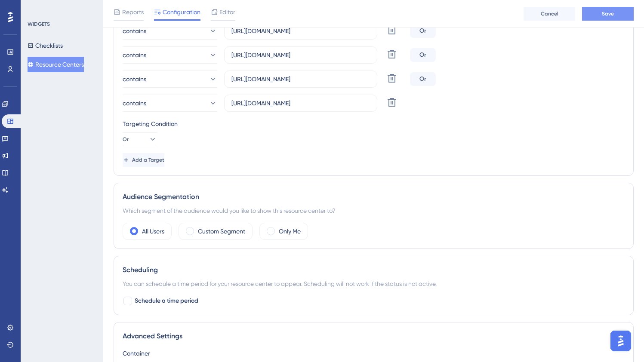 The width and height of the screenshot is (644, 362). I want to click on span: Reports, so click(133, 12).